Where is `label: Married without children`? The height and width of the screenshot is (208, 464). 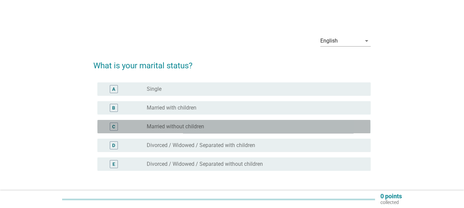
label: Married without children is located at coordinates (175, 127).